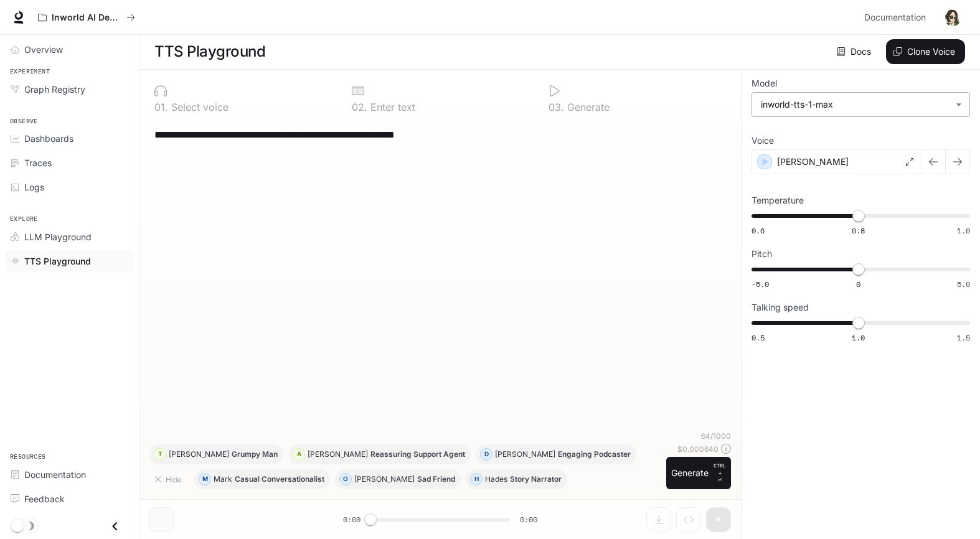  Describe the element at coordinates (858, 284) in the screenshot. I see `span: 0` at that location.